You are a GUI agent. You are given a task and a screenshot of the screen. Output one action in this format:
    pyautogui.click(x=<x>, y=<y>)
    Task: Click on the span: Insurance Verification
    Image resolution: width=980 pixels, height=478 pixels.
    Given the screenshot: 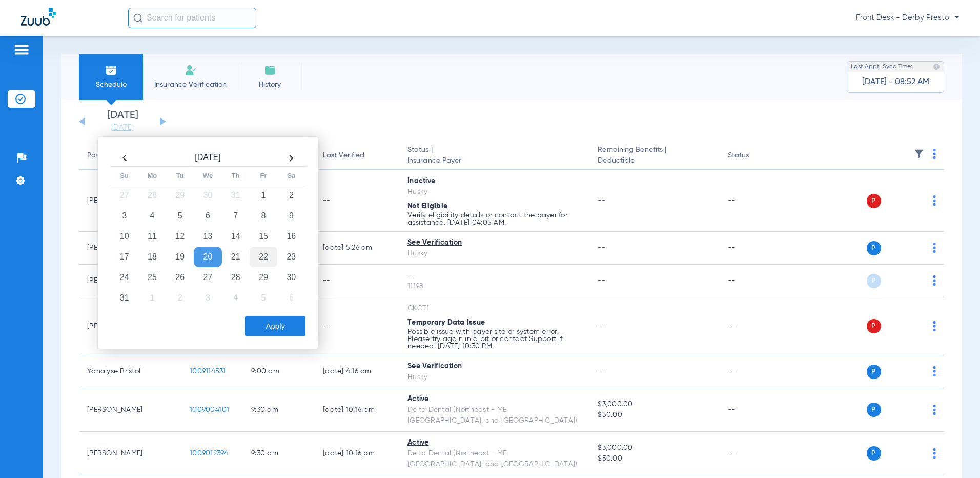 What is the action you would take?
    pyautogui.click(x=190, y=85)
    